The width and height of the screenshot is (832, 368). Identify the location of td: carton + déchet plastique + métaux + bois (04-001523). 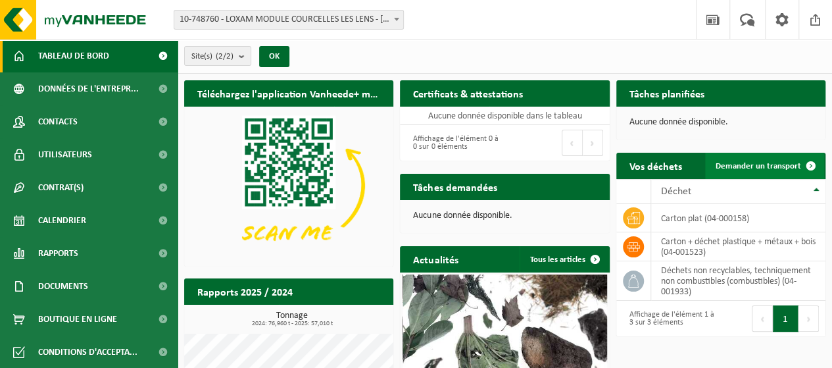
(738, 247).